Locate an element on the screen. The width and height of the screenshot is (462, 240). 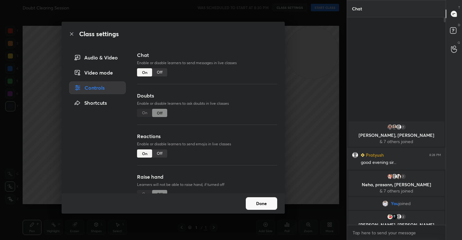
span: joined is located at coordinates (404, 203).